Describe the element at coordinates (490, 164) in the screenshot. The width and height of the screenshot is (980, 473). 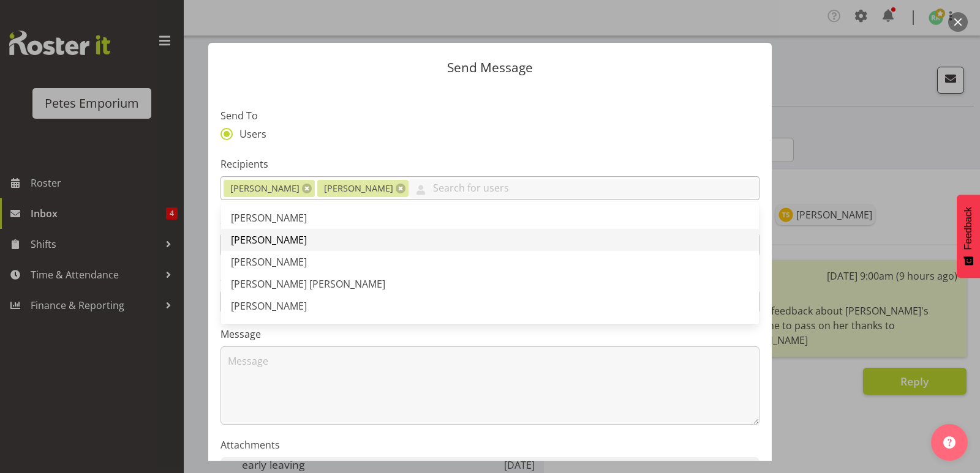
I see `label: Recipients` at that location.